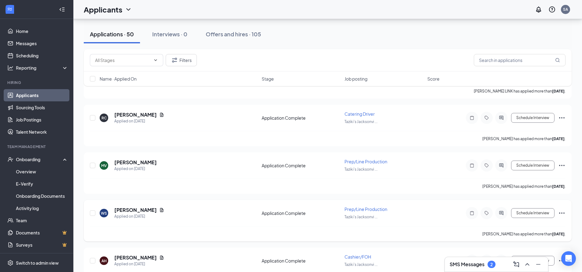 This screenshot has width=582, height=272. What do you see at coordinates (104, 213) in the screenshot?
I see `div: WS` at bounding box center [104, 213].